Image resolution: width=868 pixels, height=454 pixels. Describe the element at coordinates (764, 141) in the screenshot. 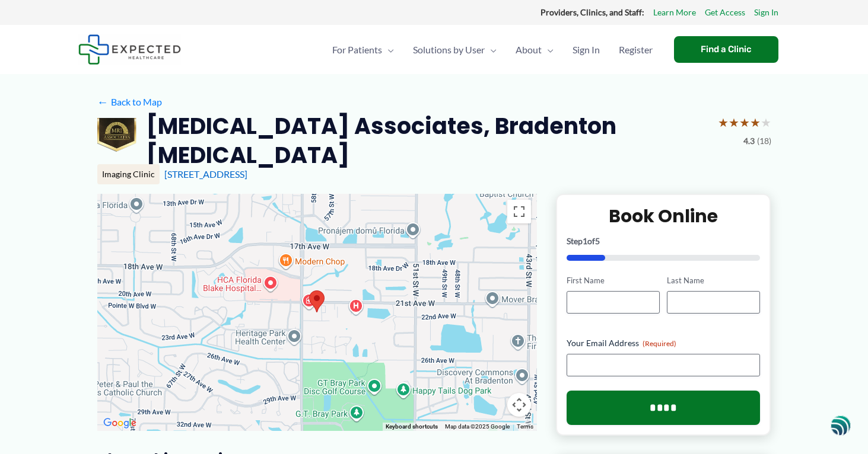

I see `span: (18)` at that location.